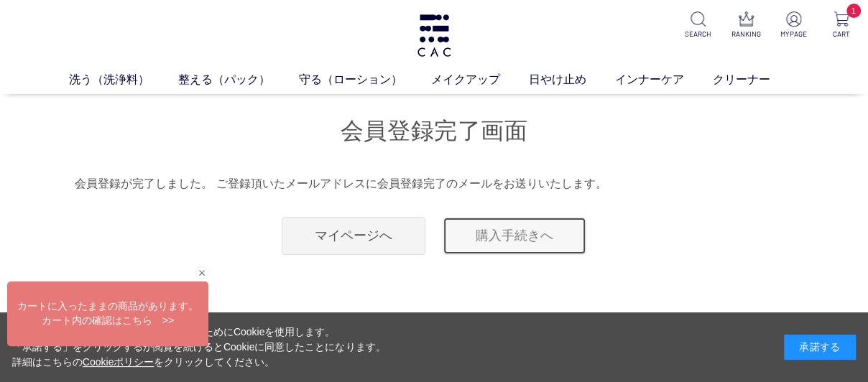  Describe the element at coordinates (480, 80) in the screenshot. I see `a: メイクアップ` at that location.